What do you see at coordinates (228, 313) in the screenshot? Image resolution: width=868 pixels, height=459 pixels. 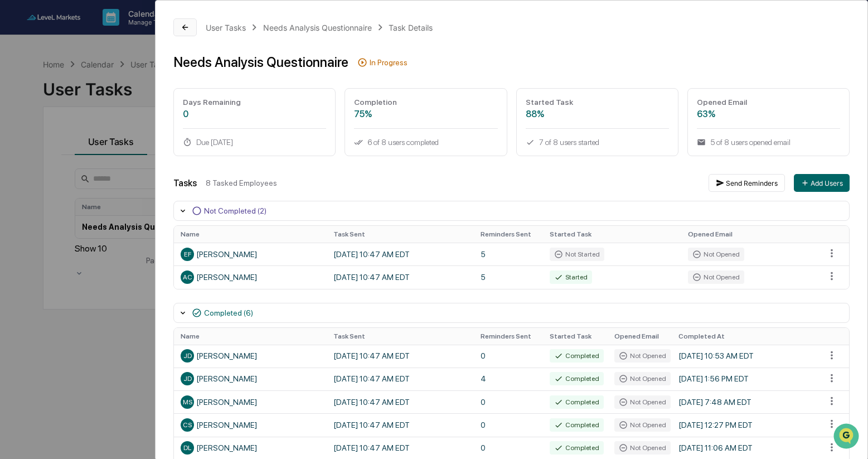 I see `div: Completed (6)` at bounding box center [228, 313].